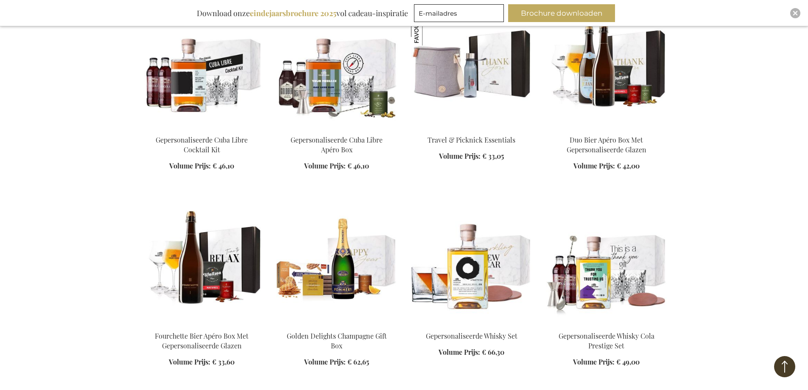 The height and width of the screenshot is (390, 808). I want to click on img: Personalised Whiskey Cola Prestige Set, so click(606, 264).